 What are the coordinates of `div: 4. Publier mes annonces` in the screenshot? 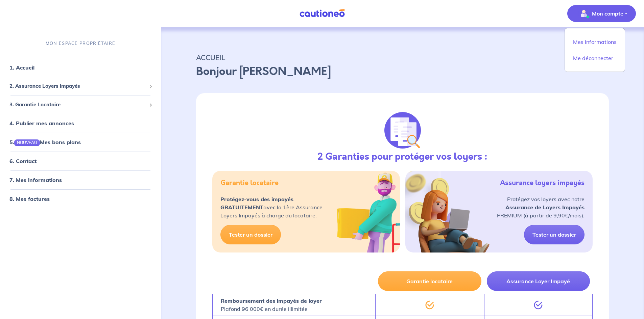 It's located at (80, 123).